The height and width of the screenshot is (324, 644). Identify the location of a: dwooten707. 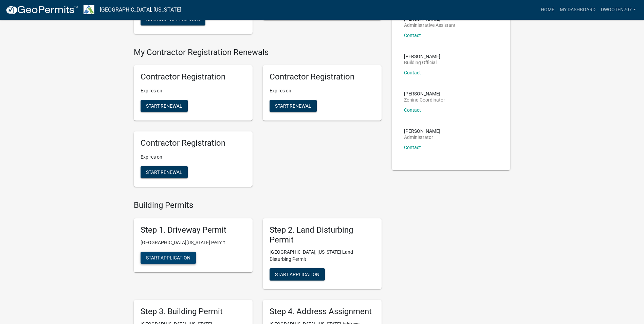
(618, 10).